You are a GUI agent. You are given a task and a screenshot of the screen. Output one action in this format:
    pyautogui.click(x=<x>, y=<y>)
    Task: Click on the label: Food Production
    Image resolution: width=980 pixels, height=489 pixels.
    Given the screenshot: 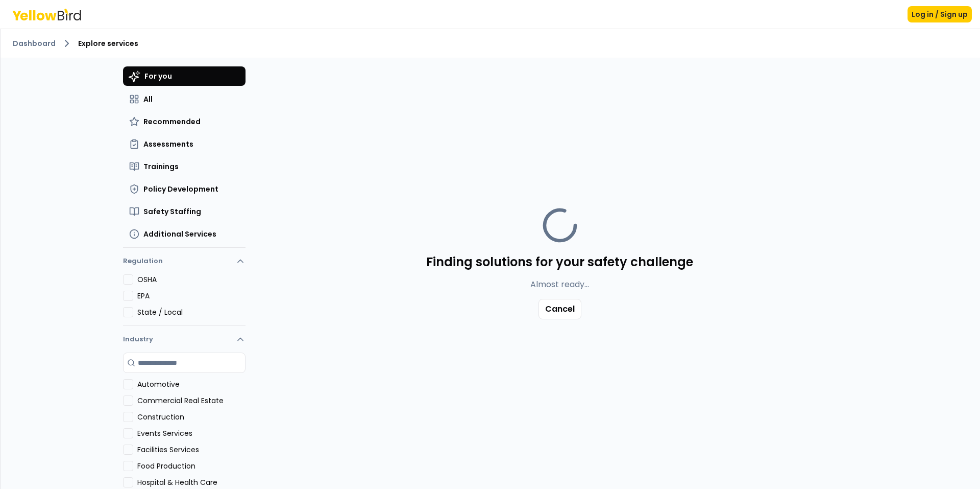 What is the action you would take?
    pyautogui.click(x=191, y=465)
    